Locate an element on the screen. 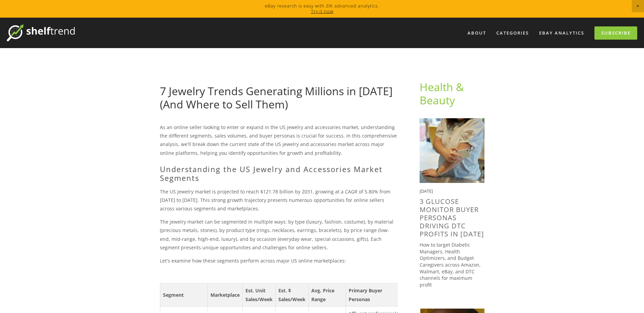 This screenshot has height=313, width=644. img: 3 Glucose Monitor Buyer Personas Driving DTC Profits in 2025 is located at coordinates (452, 151).